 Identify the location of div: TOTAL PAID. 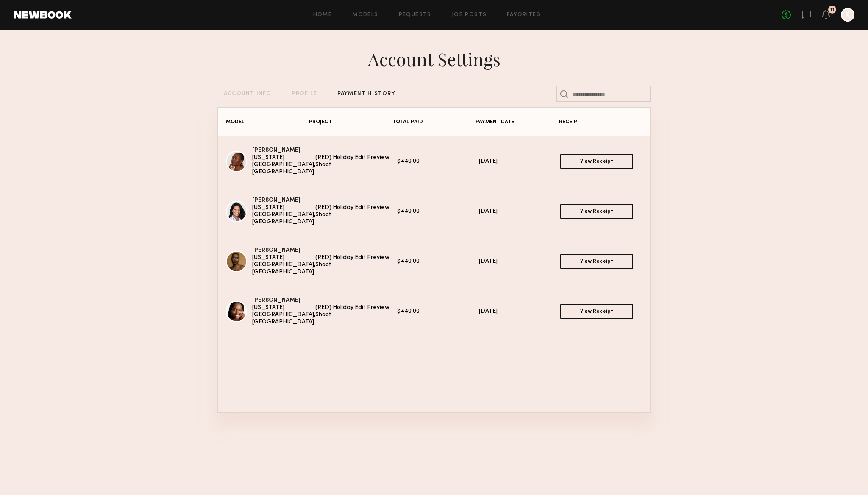
(434, 122).